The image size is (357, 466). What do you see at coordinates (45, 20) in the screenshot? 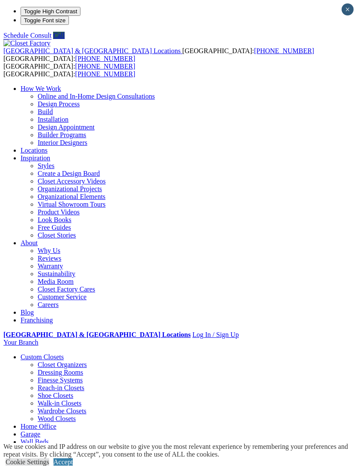
I see `button: Toggle Font size` at bounding box center [45, 20].